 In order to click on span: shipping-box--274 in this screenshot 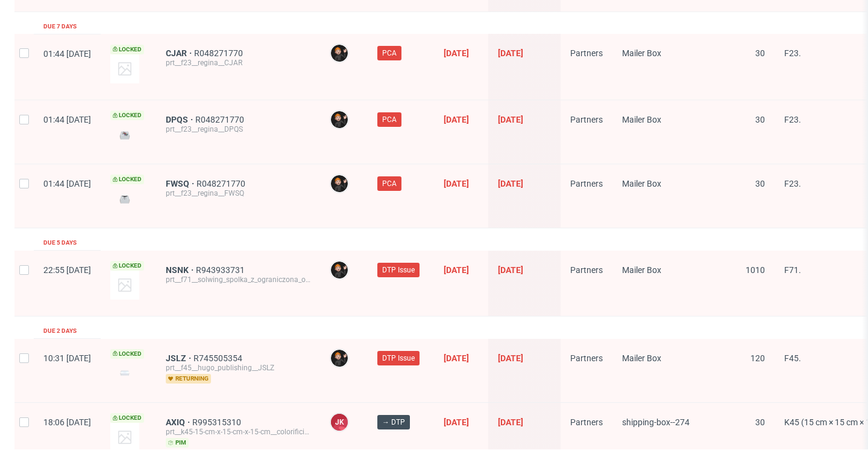, I will do `click(656, 422)`.